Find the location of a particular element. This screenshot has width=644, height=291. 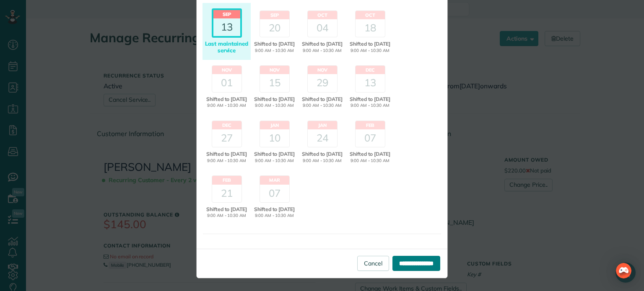

header: Mar is located at coordinates (274, 180).